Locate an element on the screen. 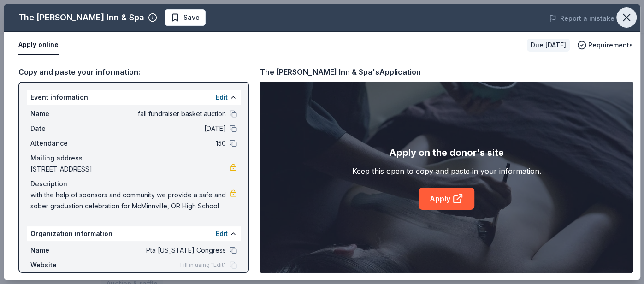 The image size is (644, 284). div: Copy and paste your information: is located at coordinates (134, 72).